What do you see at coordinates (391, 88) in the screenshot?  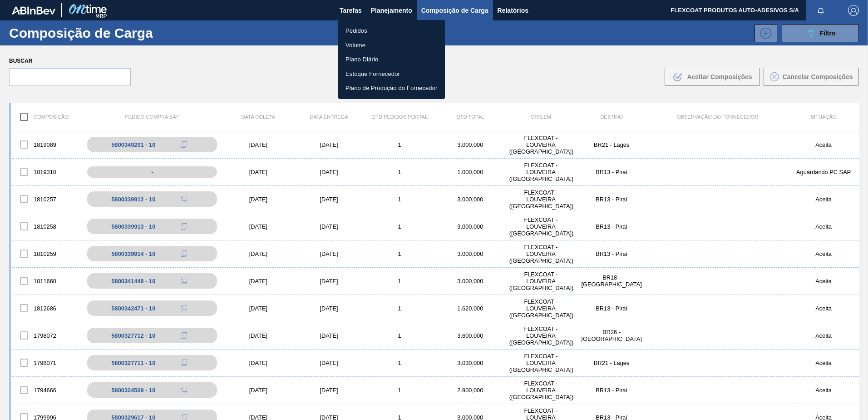 I see `li: Plano de Produção do Fornecedor` at bounding box center [391, 88].